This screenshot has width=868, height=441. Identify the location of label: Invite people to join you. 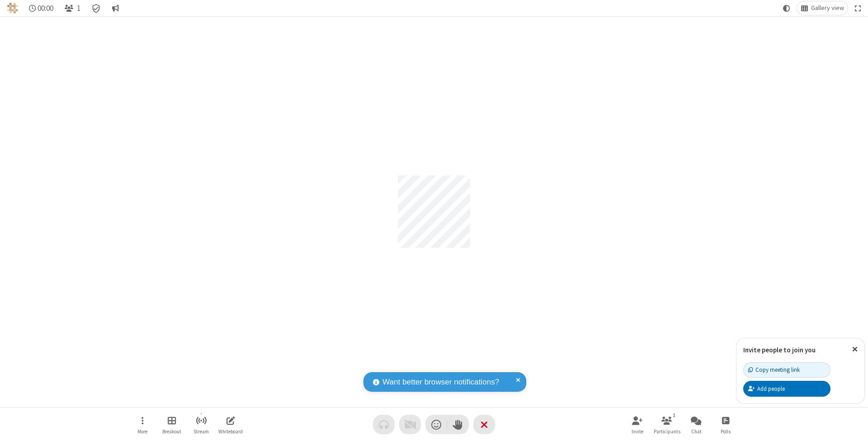
(780, 350).